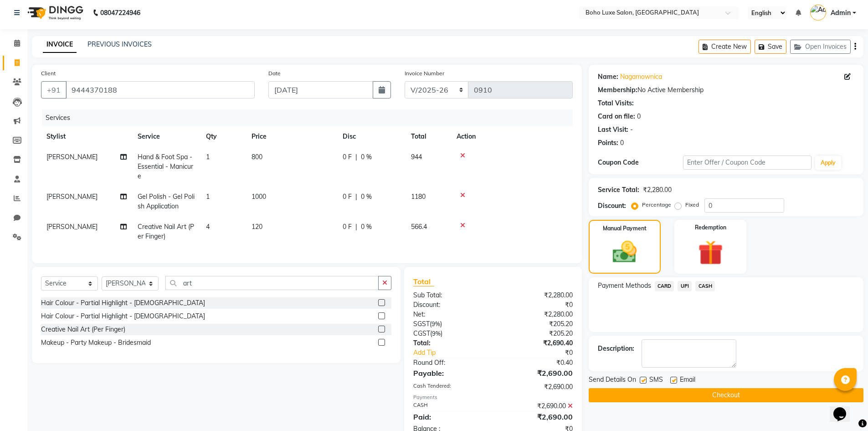  Describe the element at coordinates (840, 13) in the screenshot. I see `span: Admin` at that location.